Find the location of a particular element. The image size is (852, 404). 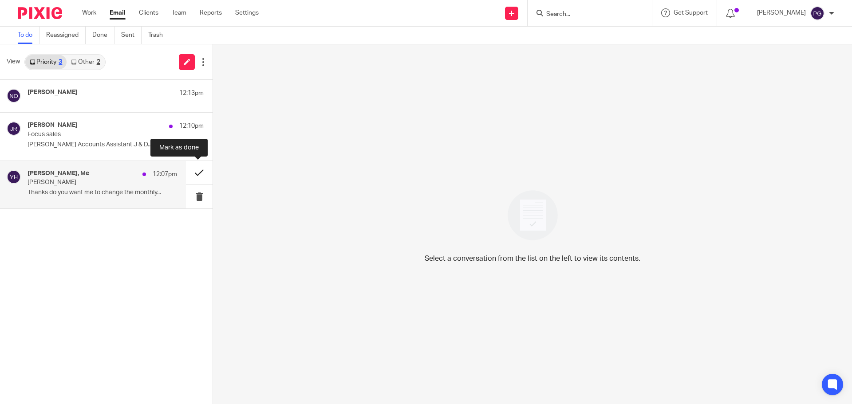

p: 12:10pm is located at coordinates (191, 126).